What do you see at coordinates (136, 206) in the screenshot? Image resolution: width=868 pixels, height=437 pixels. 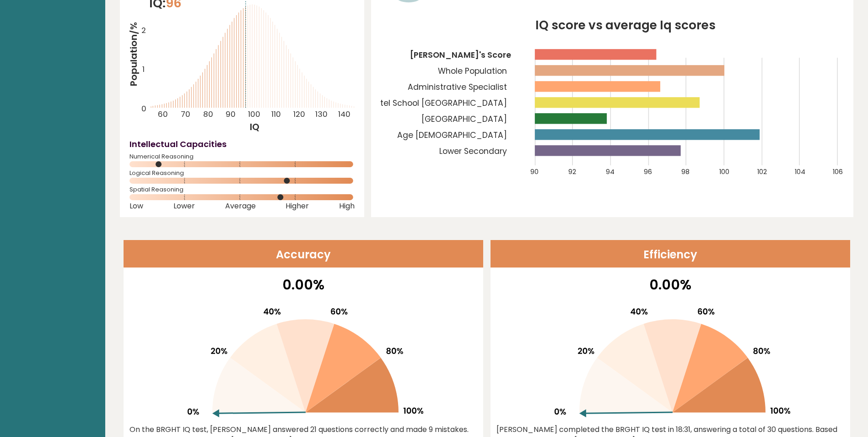 I see `span: Low` at bounding box center [136, 206].